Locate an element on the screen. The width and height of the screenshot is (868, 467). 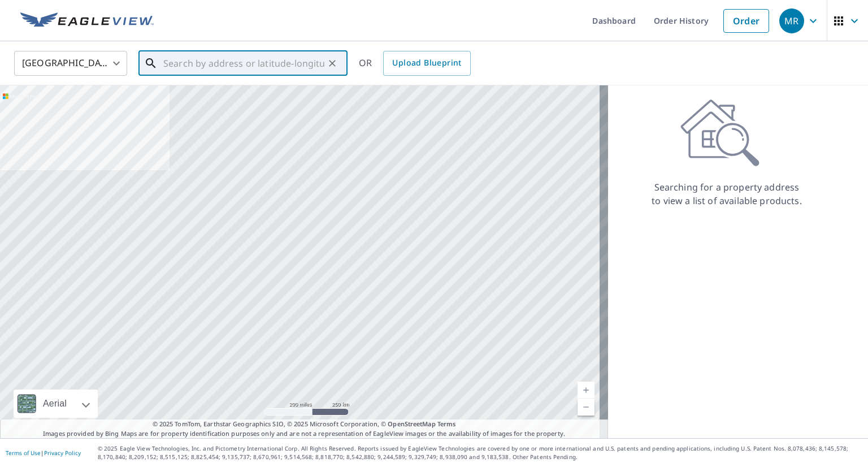
img: EV Logo is located at coordinates (87, 21).